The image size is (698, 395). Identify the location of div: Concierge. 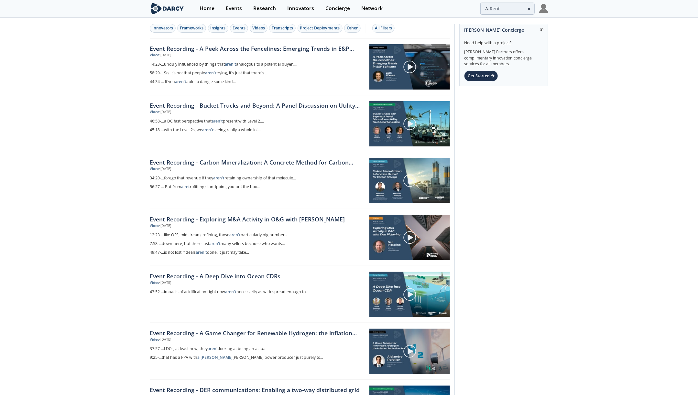
(338, 8).